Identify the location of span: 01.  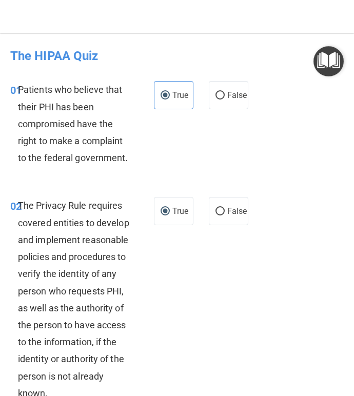
(16, 90).